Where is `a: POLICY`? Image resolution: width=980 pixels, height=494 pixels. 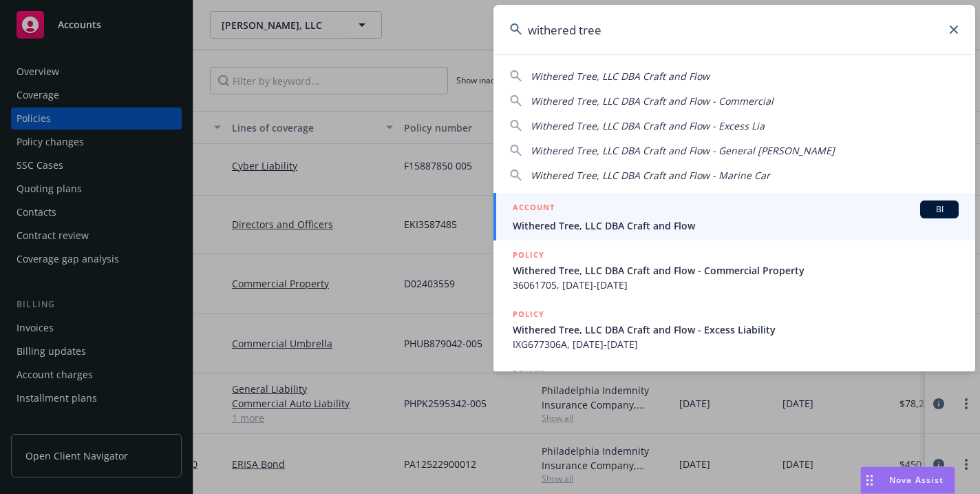
a: POLICY is located at coordinates (734, 388).